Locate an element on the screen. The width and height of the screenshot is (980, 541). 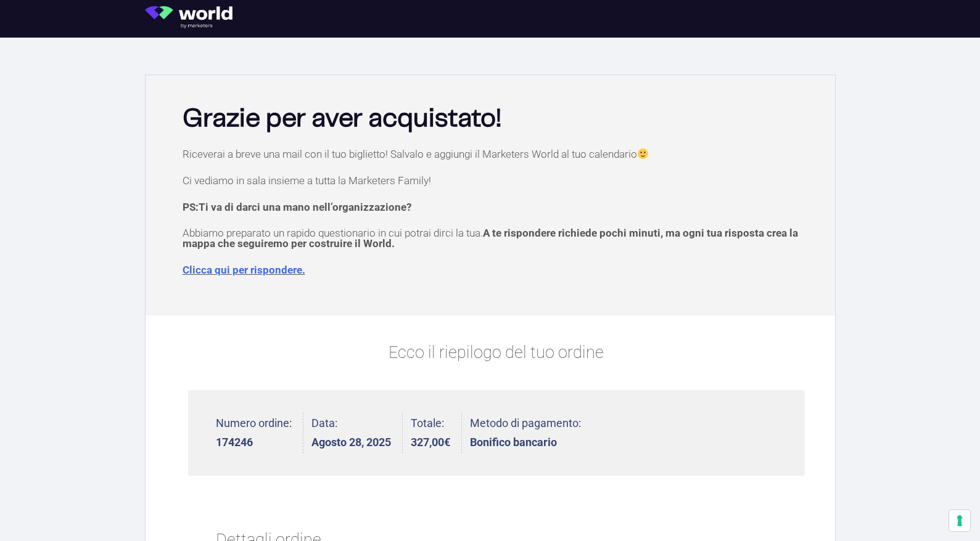
span: Ti va di darci una mano nell’organizzazione? is located at coordinates (305, 207).